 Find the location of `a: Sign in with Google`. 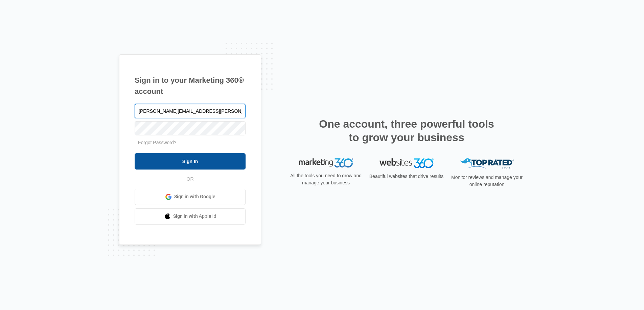

a: Sign in with Google is located at coordinates (190, 197).